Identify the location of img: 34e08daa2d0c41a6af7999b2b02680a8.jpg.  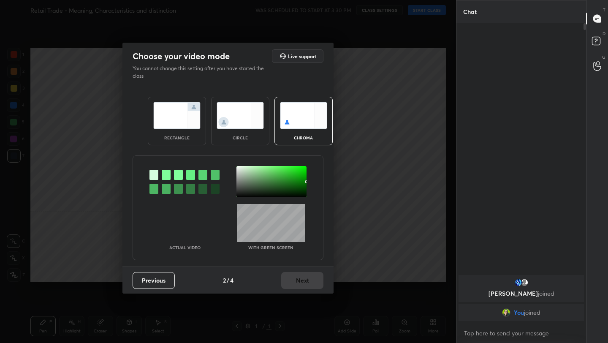
(507, 313).